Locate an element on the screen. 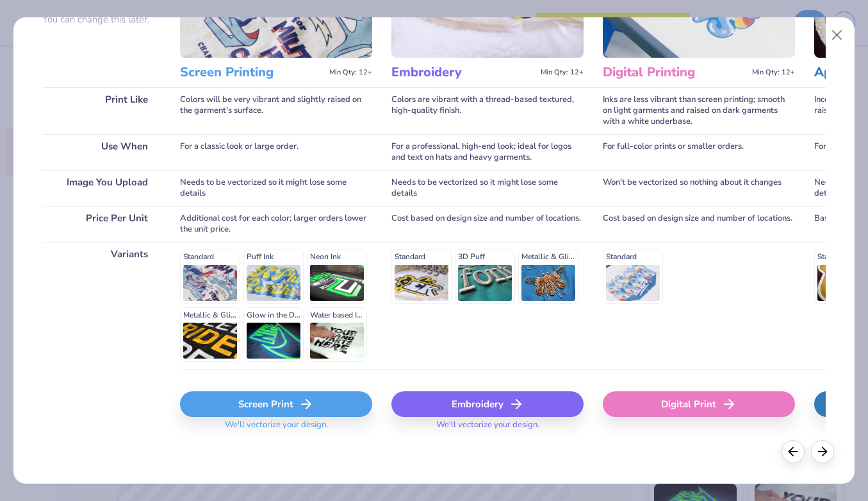  h3: Screen Printing is located at coordinates (252, 72).